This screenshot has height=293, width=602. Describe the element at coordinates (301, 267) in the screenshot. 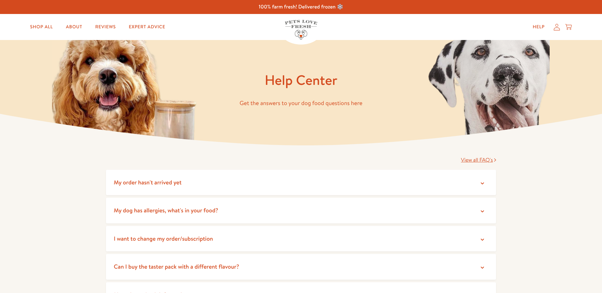

I see `summary: Can I buy the taster pack with a different flavour?` at that location.